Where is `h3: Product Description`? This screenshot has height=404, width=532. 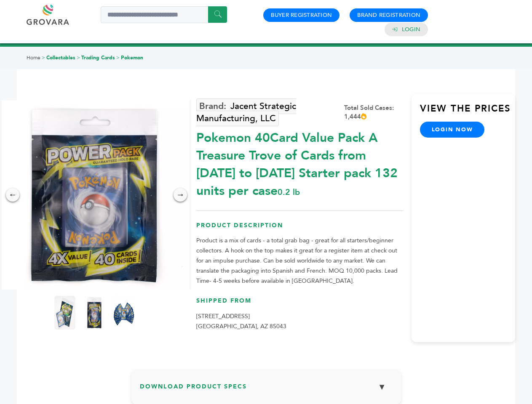 h3: Product Description is located at coordinates (300, 229).